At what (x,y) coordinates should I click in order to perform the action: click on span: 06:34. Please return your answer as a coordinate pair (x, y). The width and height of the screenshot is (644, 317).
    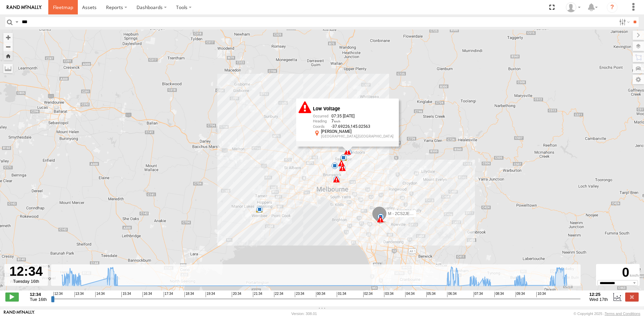
    Looking at the image, I should click on (452, 295).